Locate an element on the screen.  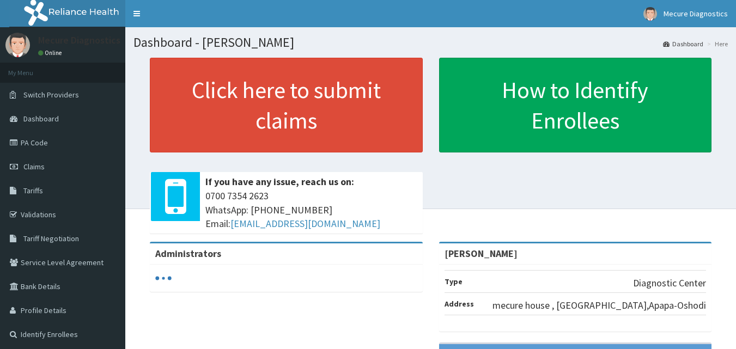
span: Tariffs is located at coordinates (33, 191).